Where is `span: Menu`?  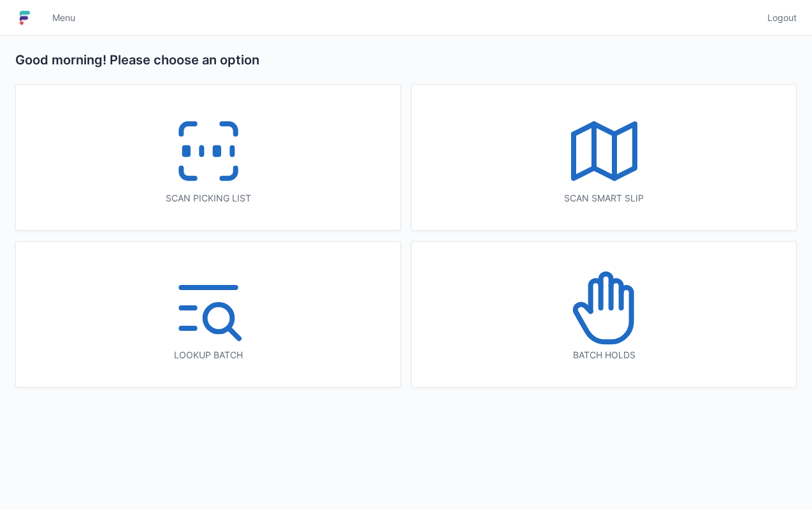
span: Menu is located at coordinates (63, 18).